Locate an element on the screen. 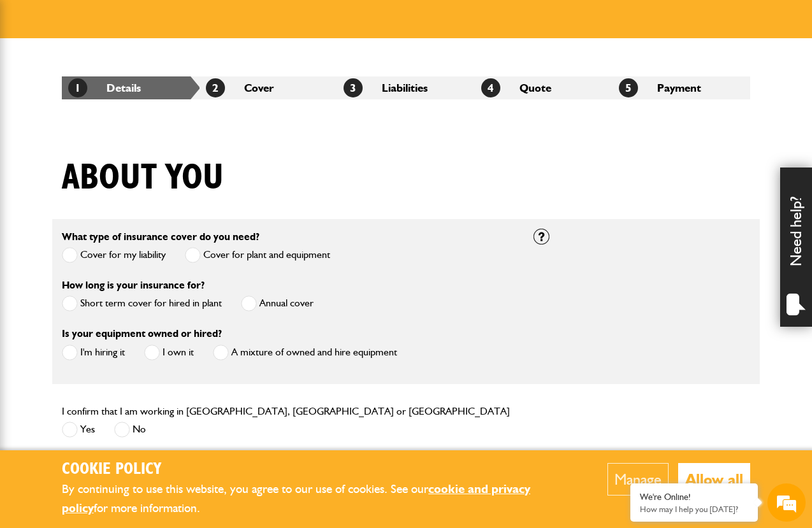 The height and width of the screenshot is (528, 812). span: 1 is located at coordinates (78, 88).